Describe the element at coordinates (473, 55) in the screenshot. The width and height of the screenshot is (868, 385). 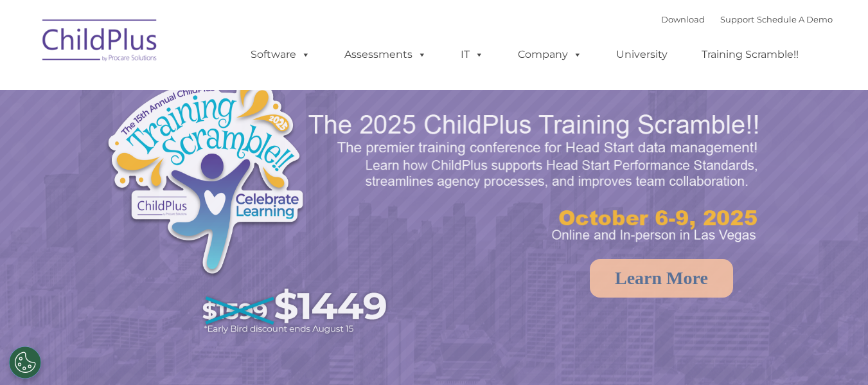
I see `a: IT` at that location.